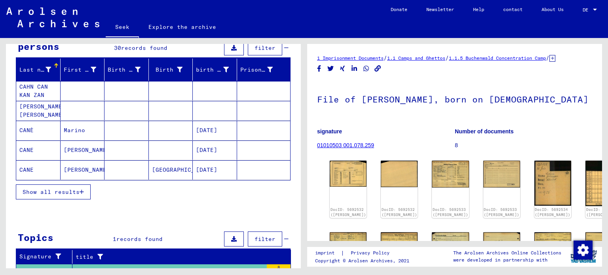 Image resolution: width=608 pixels, height=275 pixels. I want to click on font: Topics, so click(36, 237).